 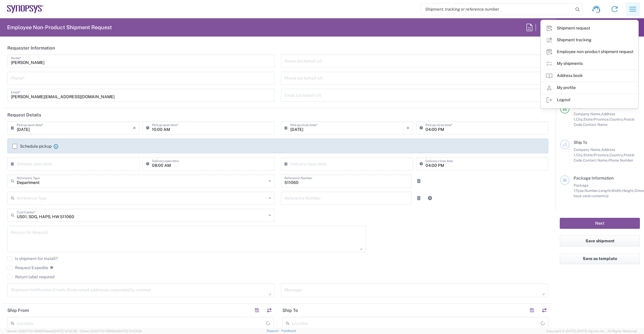 I want to click on span: Phone Number, so click(x=621, y=160).